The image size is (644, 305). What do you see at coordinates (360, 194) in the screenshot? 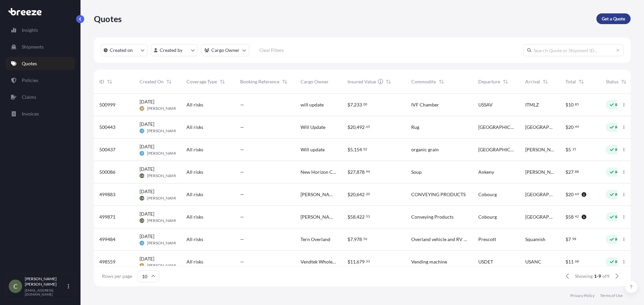
I see `span: 642` at bounding box center [360, 194].